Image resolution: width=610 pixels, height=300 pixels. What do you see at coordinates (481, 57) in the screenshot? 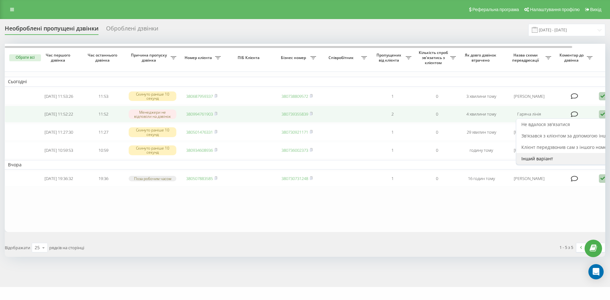
I see `span: Як довго дзвінок втрачено` at bounding box center [481, 57].